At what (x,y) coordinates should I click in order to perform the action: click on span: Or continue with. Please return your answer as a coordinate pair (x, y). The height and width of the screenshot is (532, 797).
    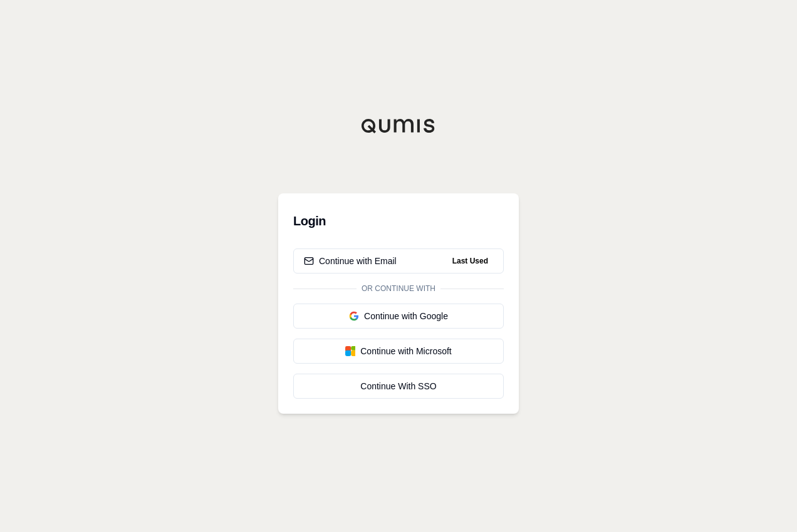
    Looking at the image, I should click on (398, 289).